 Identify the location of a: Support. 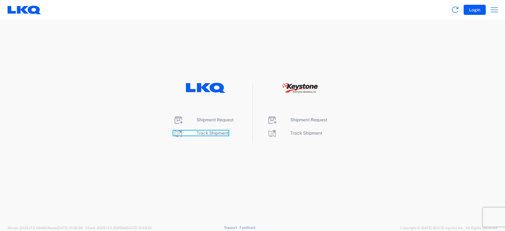
(232, 227).